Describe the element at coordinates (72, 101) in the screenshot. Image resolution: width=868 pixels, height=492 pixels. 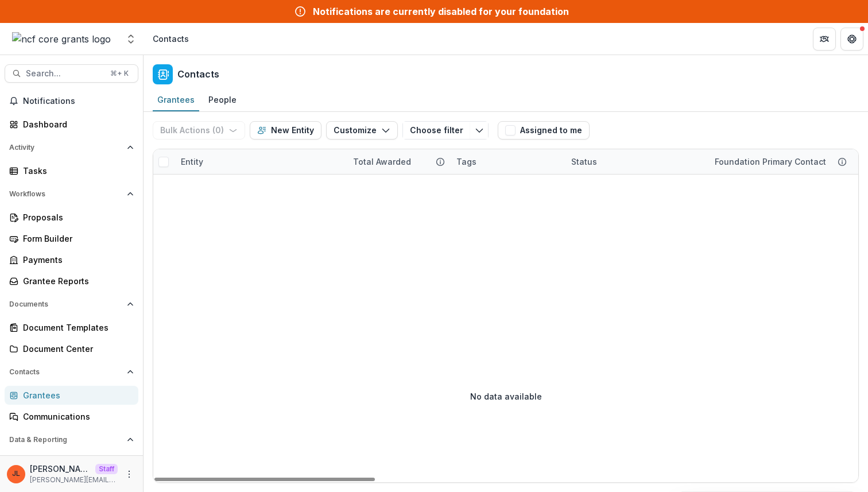
I see `button: Notifications` at that location.